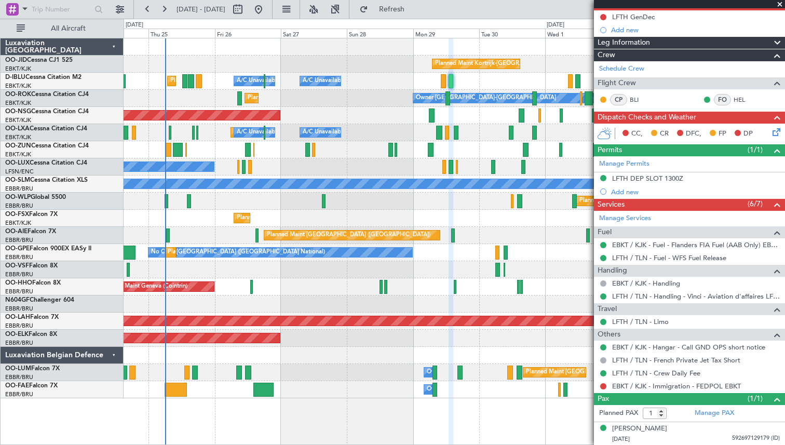 This screenshot has width=785, height=445. Describe the element at coordinates (669, 258) in the screenshot. I see `a: LFTH / TLN - Fuel - WFS Fuel Release` at that location.